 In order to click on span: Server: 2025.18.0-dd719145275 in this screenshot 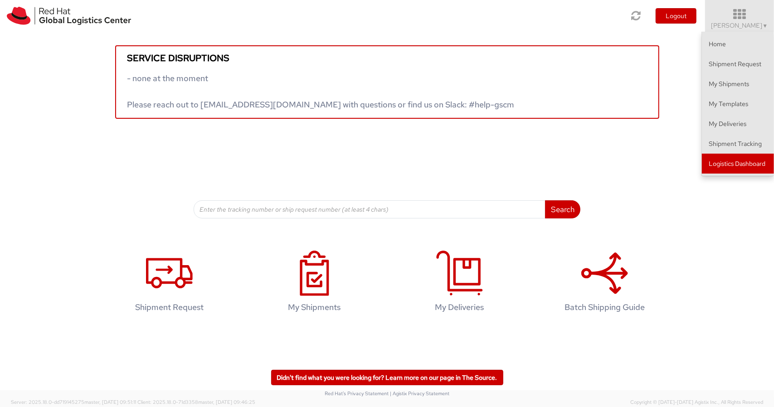, I will do `click(73, 402)`.